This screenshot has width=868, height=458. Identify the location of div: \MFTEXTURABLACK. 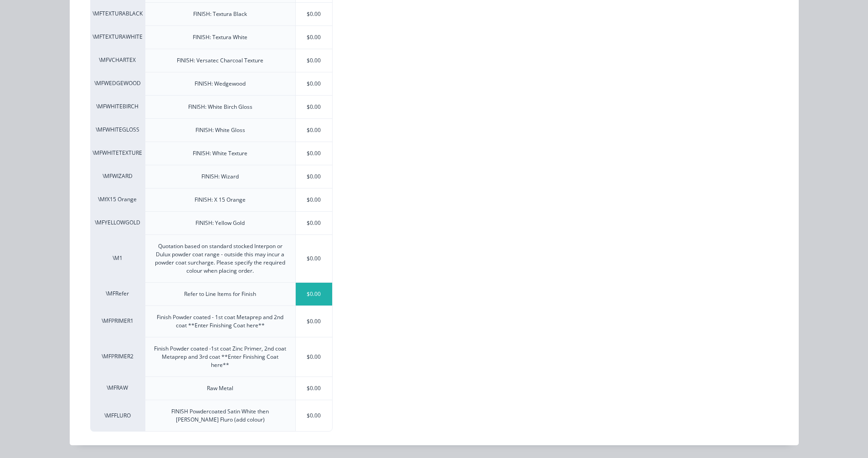
(118, 14).